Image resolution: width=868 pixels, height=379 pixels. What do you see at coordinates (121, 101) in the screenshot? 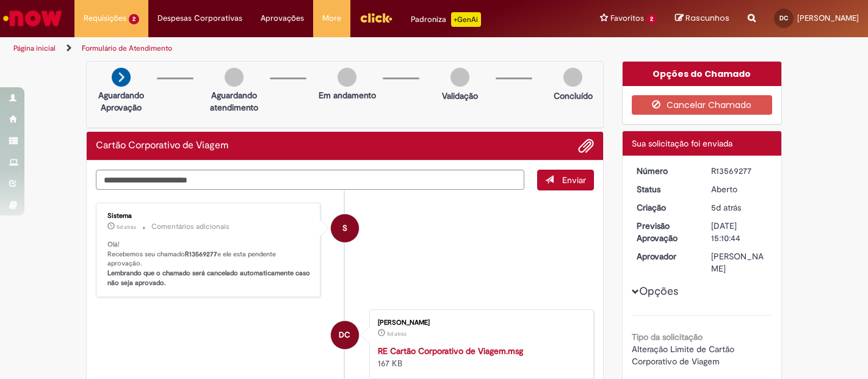
I see `p: Aguardando Aprovação` at bounding box center [121, 101].